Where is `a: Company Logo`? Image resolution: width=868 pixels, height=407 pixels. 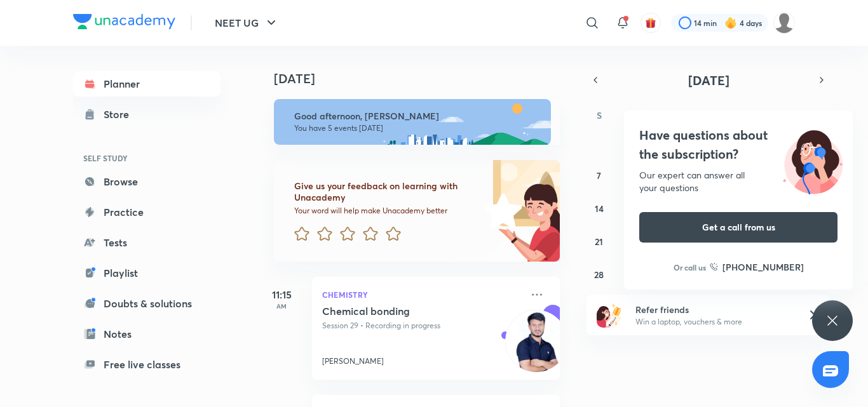
a: Company Logo is located at coordinates (124, 23).